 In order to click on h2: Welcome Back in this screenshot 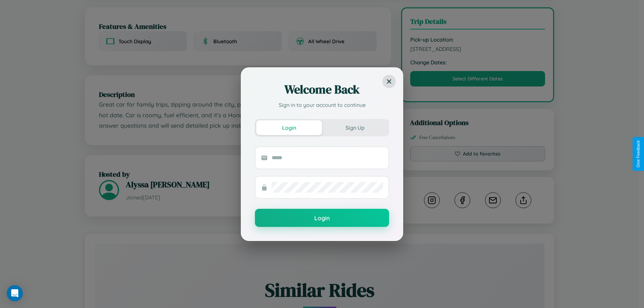, I will do `click(322, 90)`.